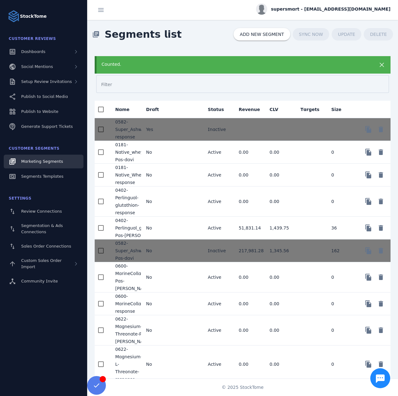  What do you see at coordinates (44, 97) in the screenshot?
I see `a: Publish to Social Media` at bounding box center [44, 97].